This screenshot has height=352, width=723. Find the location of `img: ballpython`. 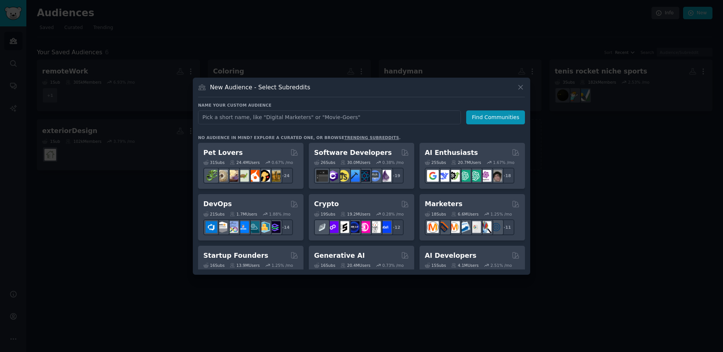

img: ballpython is located at coordinates (222, 176).